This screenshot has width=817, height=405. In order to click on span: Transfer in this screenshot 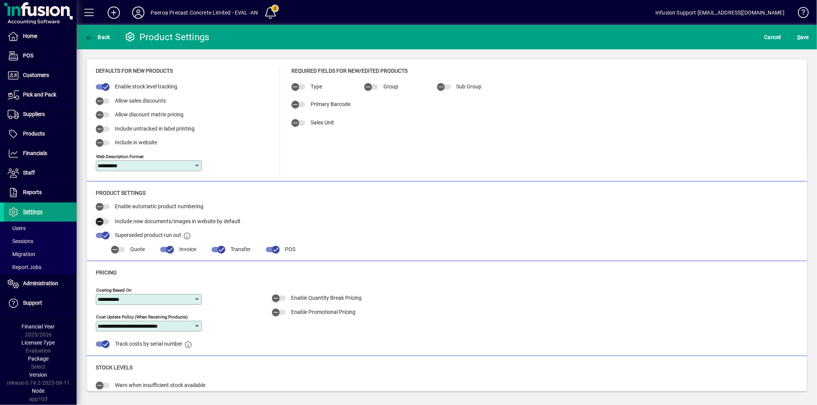, I will do `click(241, 249)`.